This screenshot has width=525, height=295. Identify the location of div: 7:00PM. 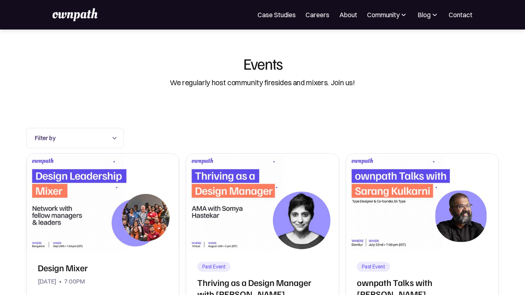
(74, 282).